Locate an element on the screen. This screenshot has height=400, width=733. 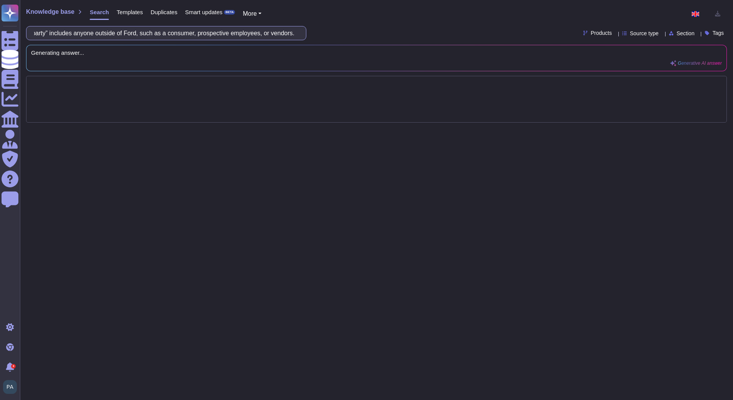
span: More is located at coordinates (250, 13).